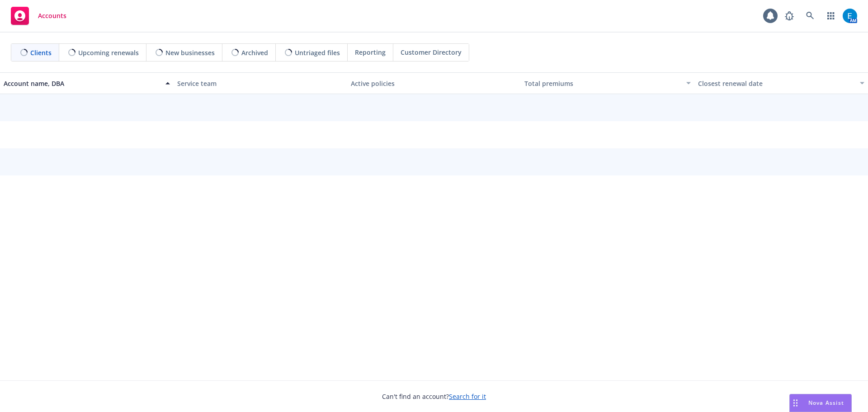 The width and height of the screenshot is (868, 412). Describe the element at coordinates (789, 16) in the screenshot. I see `a: Report a Bug` at that location.